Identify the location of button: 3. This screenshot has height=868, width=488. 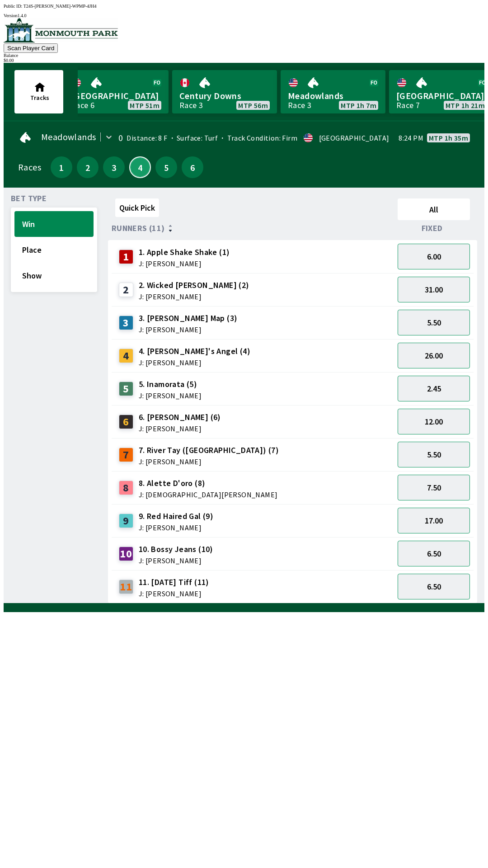
(114, 167).